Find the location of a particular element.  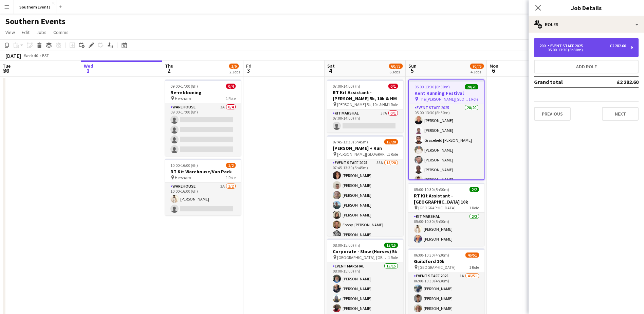

span: Fri is located at coordinates (249, 66).